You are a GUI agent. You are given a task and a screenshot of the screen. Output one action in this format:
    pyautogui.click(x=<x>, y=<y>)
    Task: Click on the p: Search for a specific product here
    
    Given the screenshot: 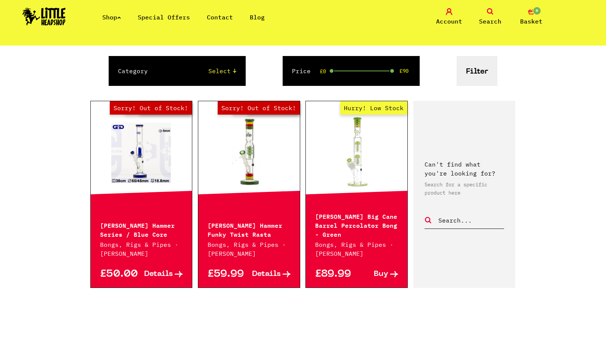 What is the action you would take?
    pyautogui.click(x=464, y=188)
    